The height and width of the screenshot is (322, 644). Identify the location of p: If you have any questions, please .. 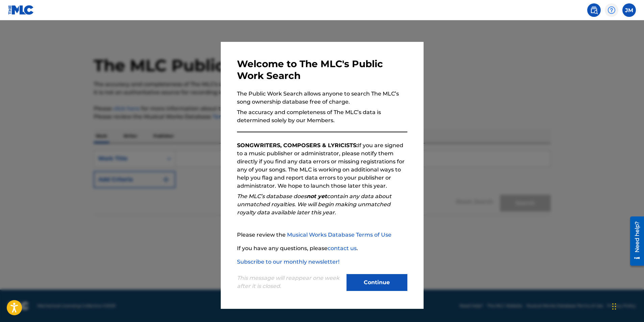
(322, 249).